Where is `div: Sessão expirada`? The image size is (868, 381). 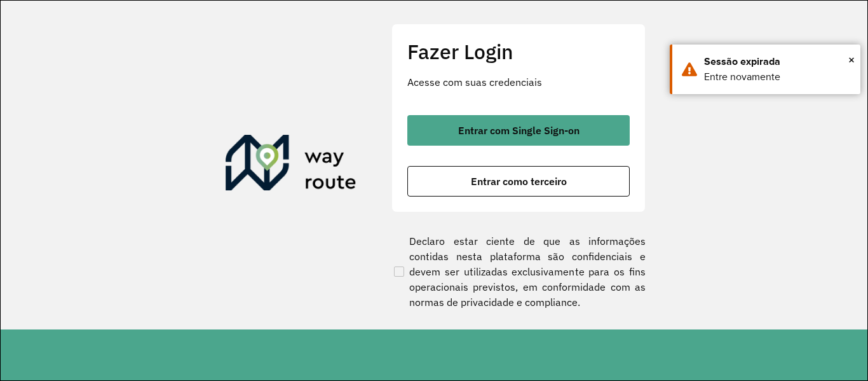 div: Sessão expirada is located at coordinates (777, 62).